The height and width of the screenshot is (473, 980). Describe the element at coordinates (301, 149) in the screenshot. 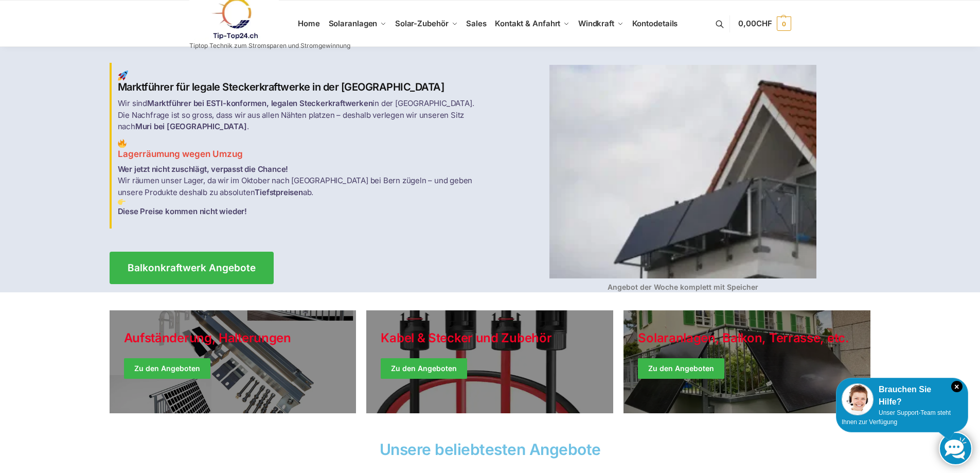

I see `h3: Lagerräumung wegen Umzug` at that location.